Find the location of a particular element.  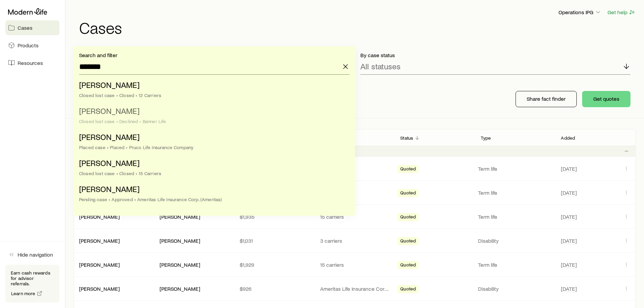

span: Products is located at coordinates (28, 45).